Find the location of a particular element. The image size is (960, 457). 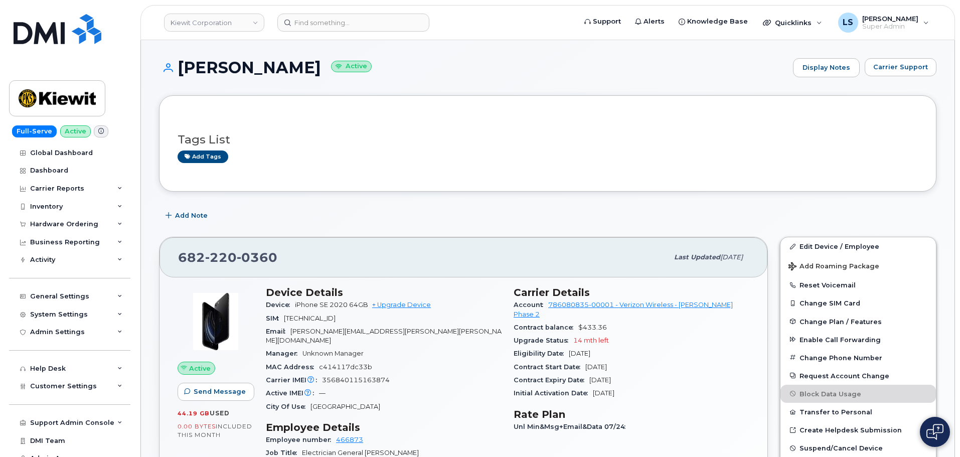

h3: Carrier Details is located at coordinates (632, 292).